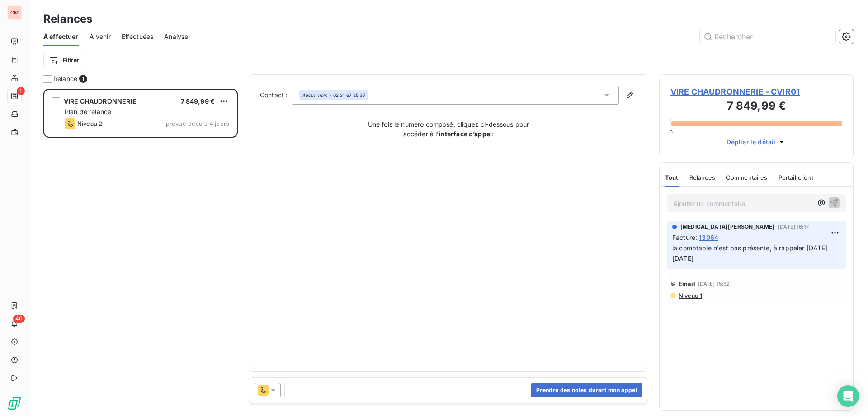 The width and height of the screenshot is (868, 416). I want to click on span: Niveau 1, so click(689, 296).